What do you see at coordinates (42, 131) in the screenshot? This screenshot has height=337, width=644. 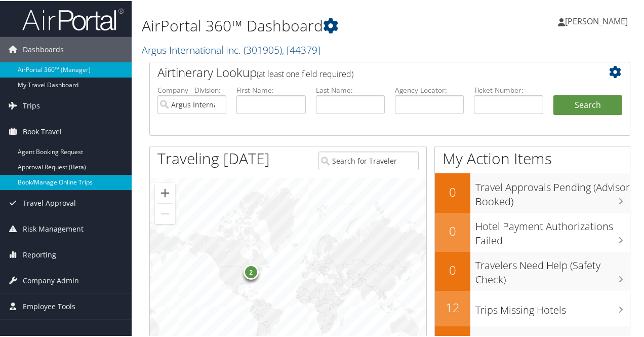 I see `span: Book Travel` at bounding box center [42, 131].